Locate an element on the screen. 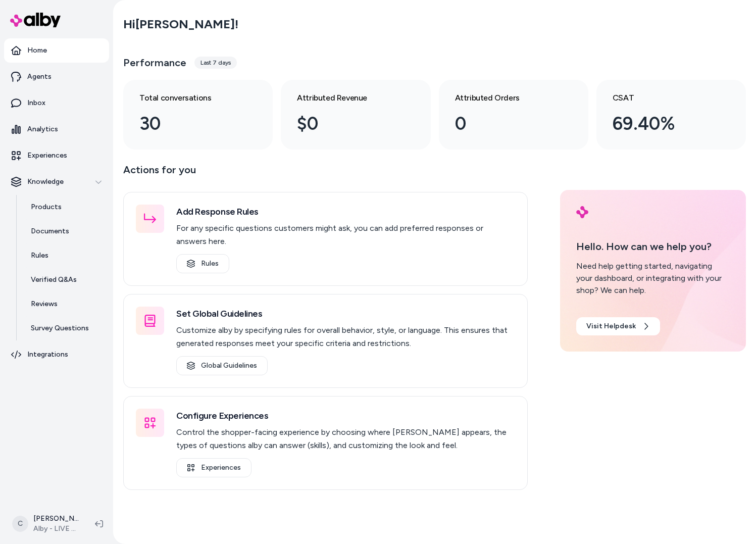 The height and width of the screenshot is (544, 756). a: Attributed Orders 0 is located at coordinates (513, 115).